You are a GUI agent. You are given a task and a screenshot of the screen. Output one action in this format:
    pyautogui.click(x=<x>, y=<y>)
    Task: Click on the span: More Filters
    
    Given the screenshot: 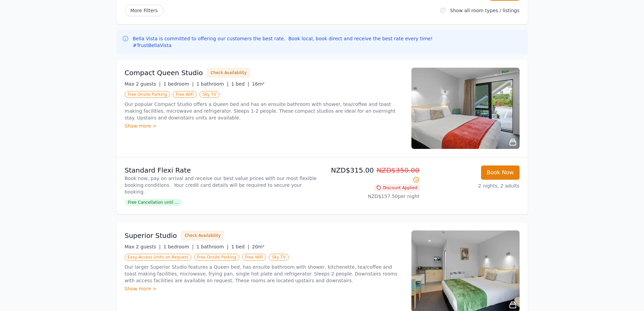 What is the action you would take?
    pyautogui.click(x=144, y=10)
    